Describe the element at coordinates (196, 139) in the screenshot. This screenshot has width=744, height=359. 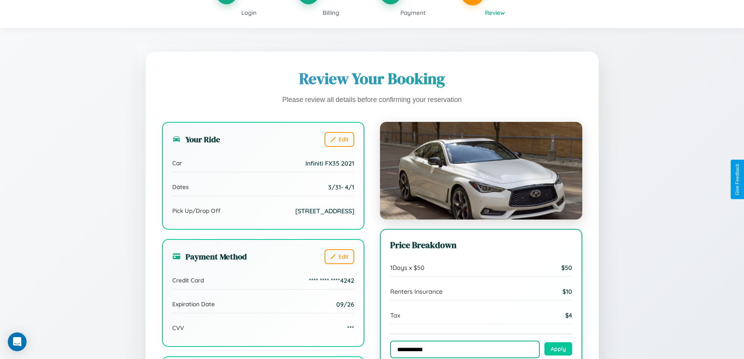
I see `h3: Your Ride` at that location.